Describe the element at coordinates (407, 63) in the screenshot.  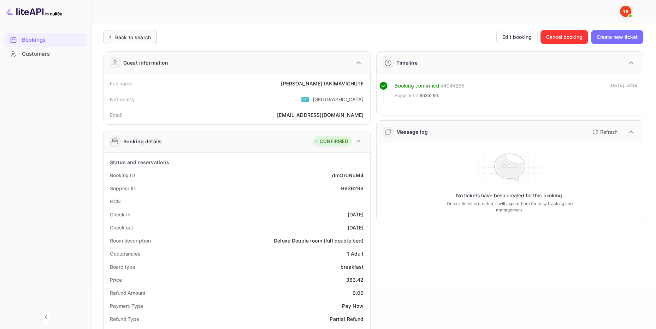
I see `div: Timeline` at that location.